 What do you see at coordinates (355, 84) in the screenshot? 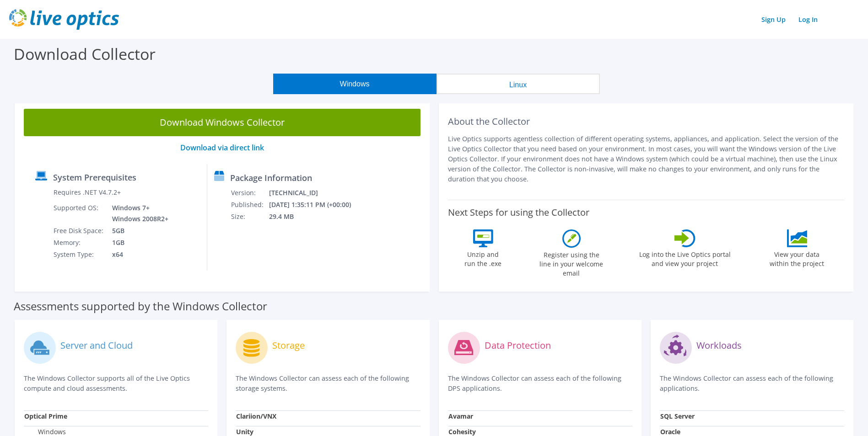
I see `button: Windows` at bounding box center [355, 84].